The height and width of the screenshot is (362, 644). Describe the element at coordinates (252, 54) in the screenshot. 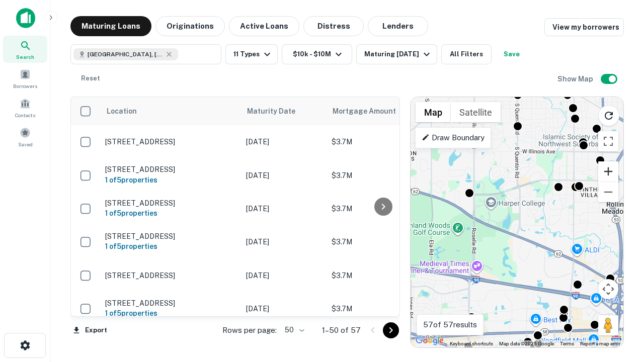

I see `button: 11 Types` at that location.